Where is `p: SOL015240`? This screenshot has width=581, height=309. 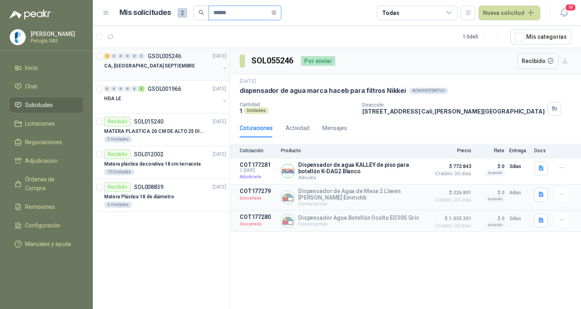
p: SOL015240 is located at coordinates (148, 121).